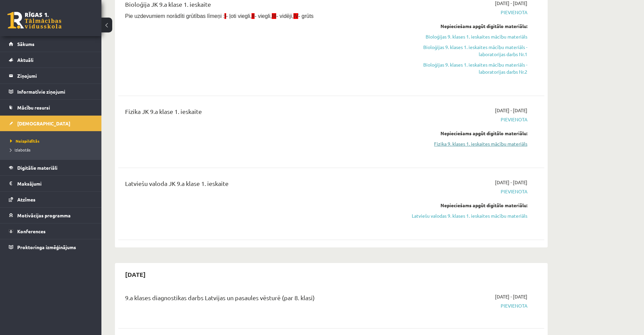 Image resolution: width=644 pixels, height=335 pixels. What do you see at coordinates (25, 60) in the screenshot?
I see `span: Aktuāli` at bounding box center [25, 60].